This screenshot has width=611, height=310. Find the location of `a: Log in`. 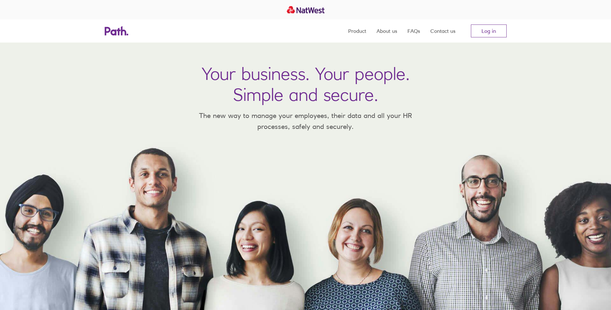

a: Log in is located at coordinates (488, 31).